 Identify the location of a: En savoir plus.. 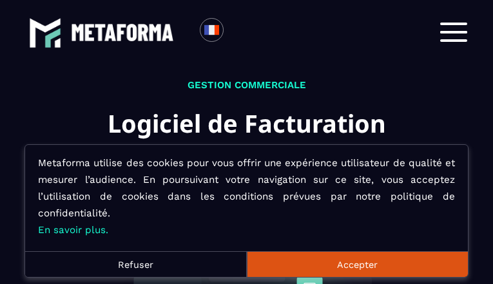
(73, 230).